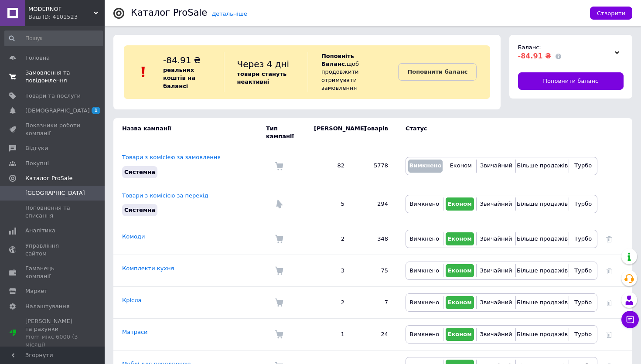  I want to click on td: 294, so click(375, 204).